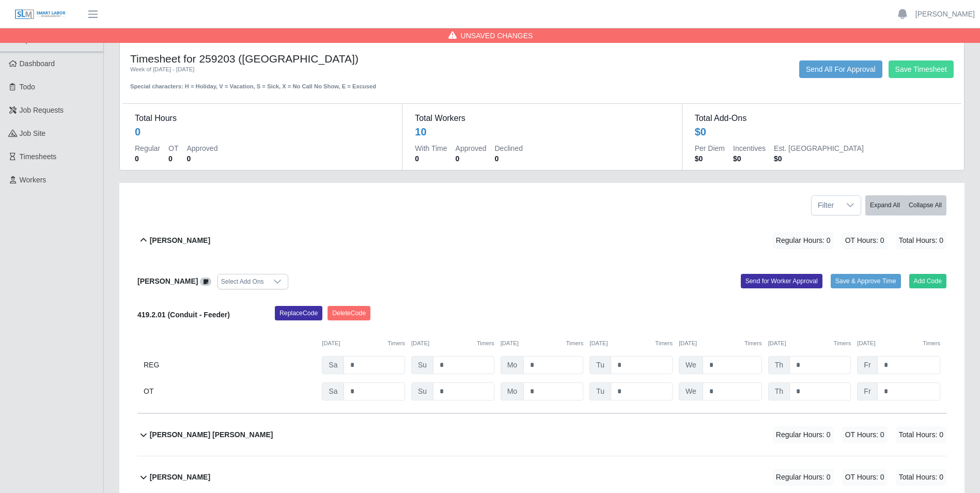  What do you see at coordinates (147, 148) in the screenshot?
I see `dt: Regular` at bounding box center [147, 148].